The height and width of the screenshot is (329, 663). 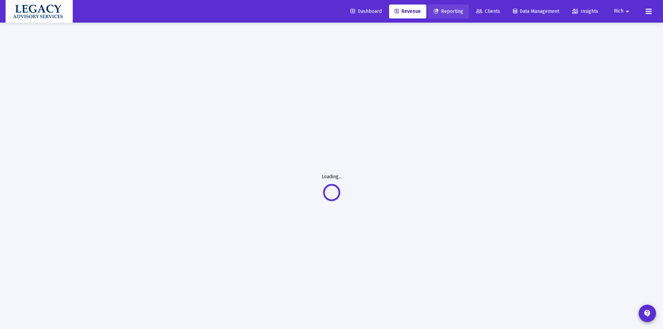 I want to click on span: Insights, so click(x=585, y=11).